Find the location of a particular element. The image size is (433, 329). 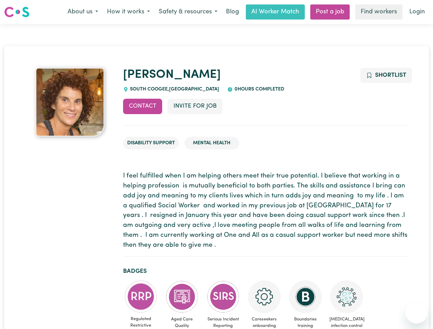

h2: Badges is located at coordinates (266, 271).